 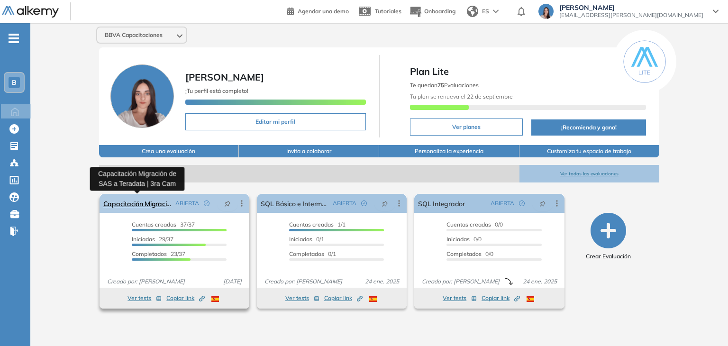 I want to click on button: ¡Recomienda y gana!, so click(x=589, y=127).